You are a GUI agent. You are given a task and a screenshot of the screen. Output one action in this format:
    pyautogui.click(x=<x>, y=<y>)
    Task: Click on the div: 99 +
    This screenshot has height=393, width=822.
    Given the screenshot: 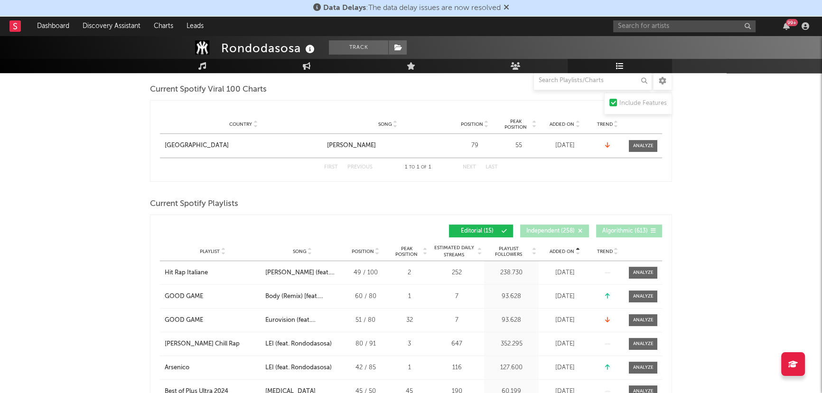 What is the action you would take?
    pyautogui.click(x=791, y=22)
    